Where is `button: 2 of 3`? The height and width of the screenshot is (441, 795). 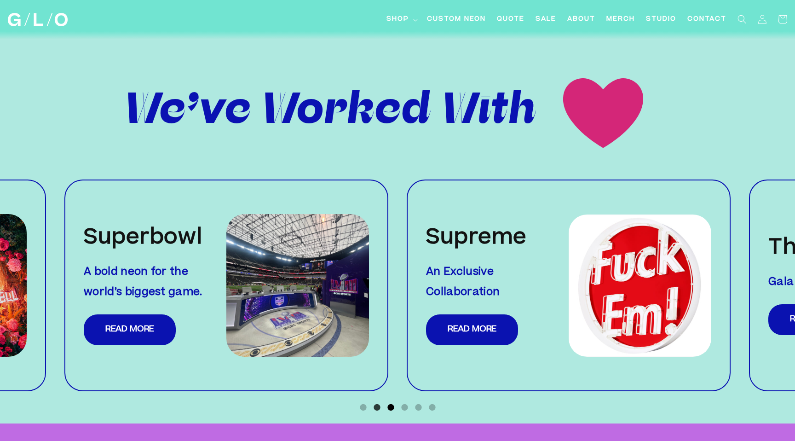
button: 2 of 3 is located at coordinates (377, 407).